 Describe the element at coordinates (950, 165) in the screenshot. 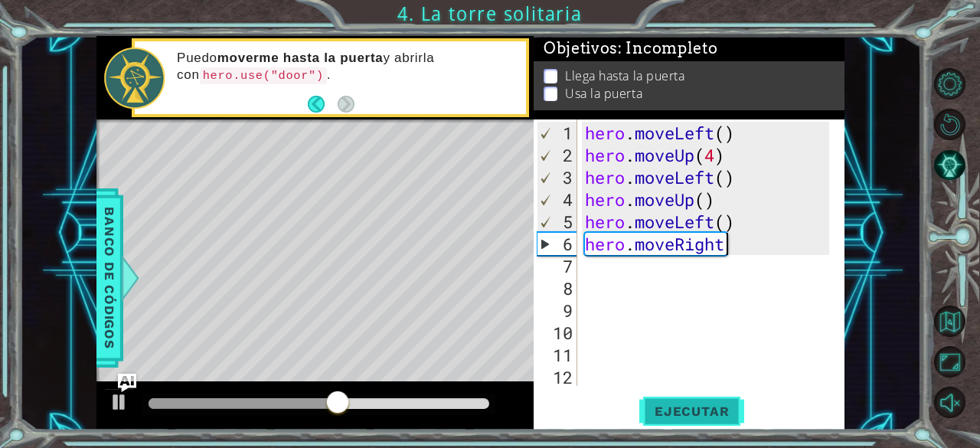

I see `button: Pista IA` at that location.